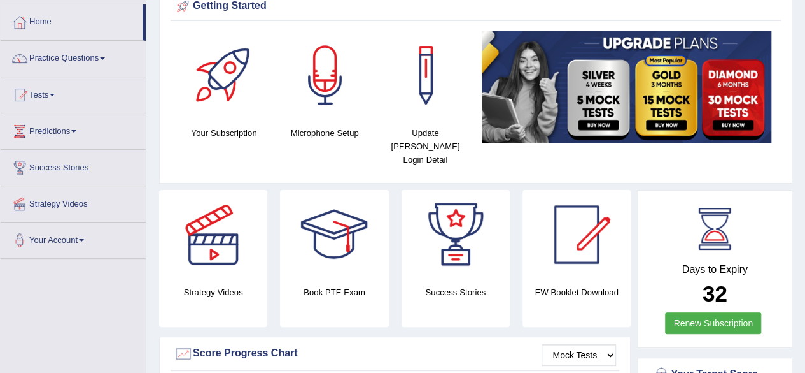 The image size is (805, 373). I want to click on a: Practice Questions, so click(73, 57).